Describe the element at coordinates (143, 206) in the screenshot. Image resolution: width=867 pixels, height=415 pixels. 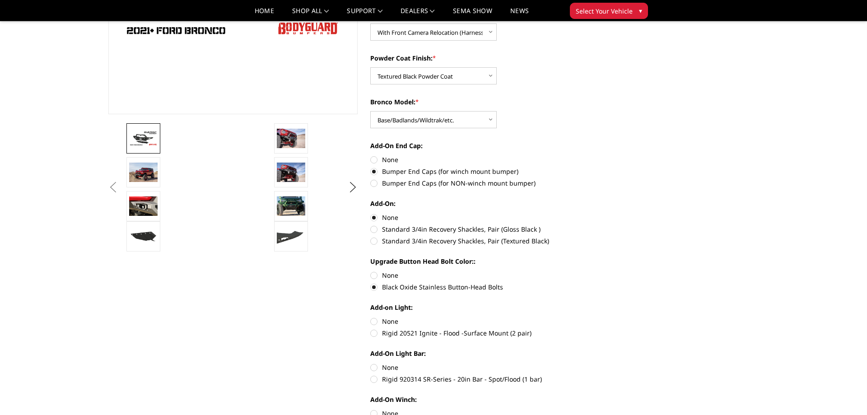
I see `img: Relocates Front Parking Sensors & Accepts Rigid LED Lights Ignite Series` at that location.